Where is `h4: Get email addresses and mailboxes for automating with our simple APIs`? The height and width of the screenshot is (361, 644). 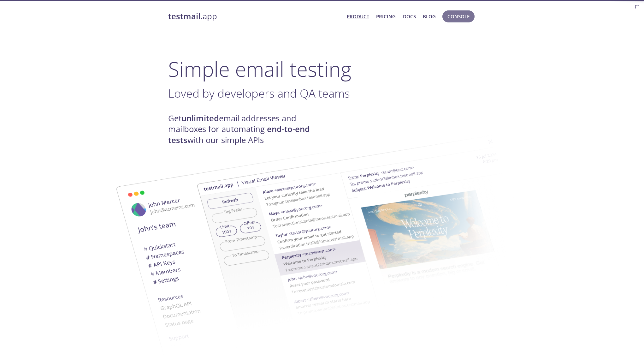 h4: Get email addresses and mailboxes for automating with our simple APIs is located at coordinates (245, 129).